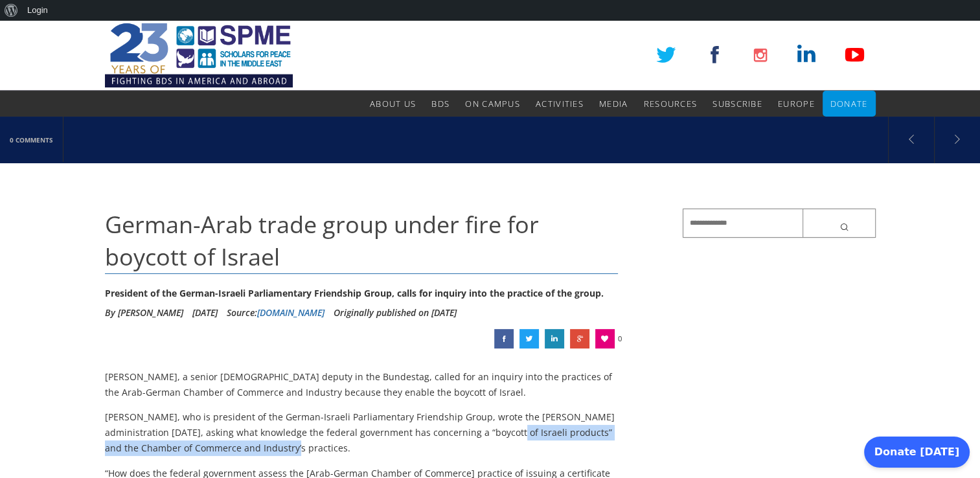 The height and width of the screenshot is (478, 980). What do you see at coordinates (620, 339) in the screenshot?
I see `span: 0` at bounding box center [620, 339].